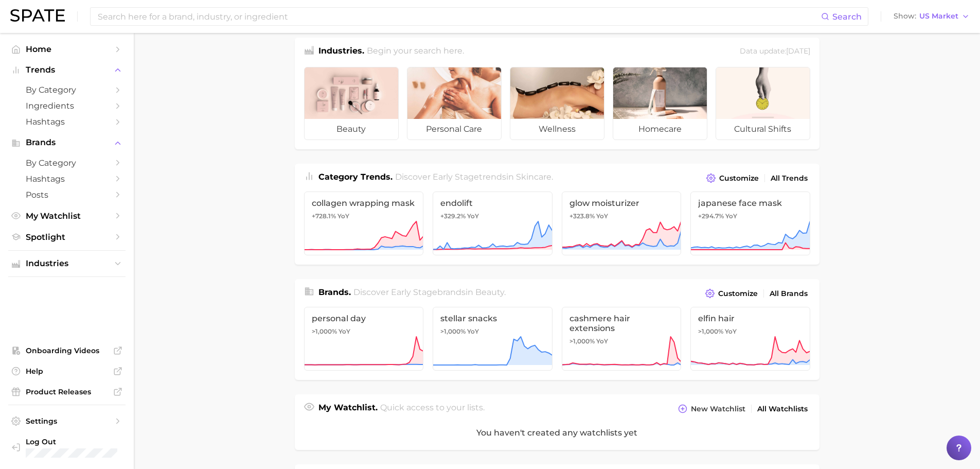  I want to click on span: homecare, so click(660, 129).